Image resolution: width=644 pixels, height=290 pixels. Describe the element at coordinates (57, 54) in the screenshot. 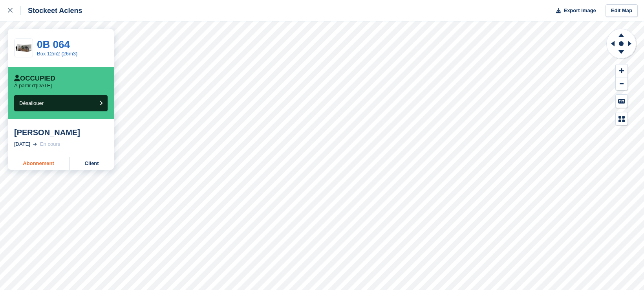

I see `a: Box 12m2 (26m3)` at that location.